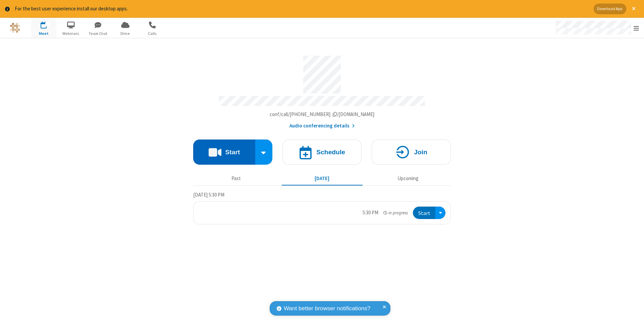 Image resolution: width=644 pixels, height=327 pixels. Describe the element at coordinates (98, 33) in the screenshot. I see `span: Team Chat` at that location.